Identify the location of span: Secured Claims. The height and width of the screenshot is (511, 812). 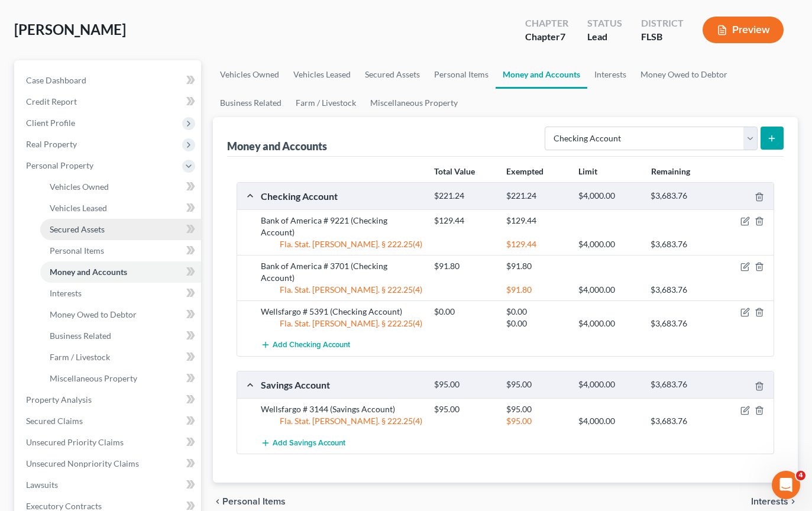
(55, 421).